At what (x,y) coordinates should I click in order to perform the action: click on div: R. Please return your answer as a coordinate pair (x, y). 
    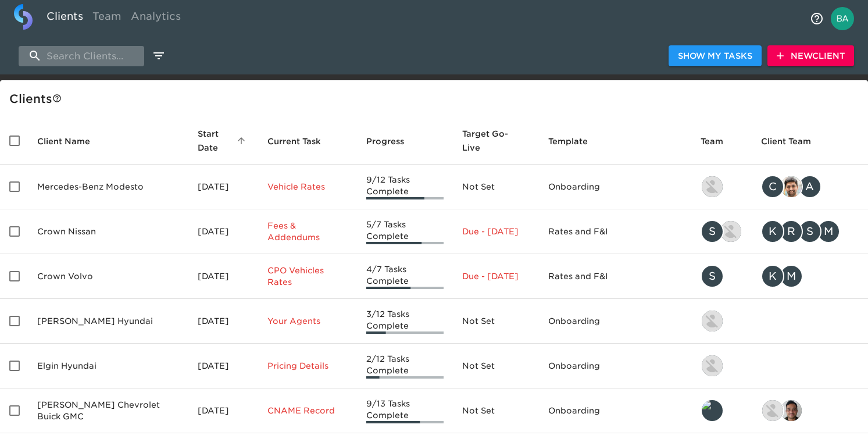
    Looking at the image, I should click on (791, 231).